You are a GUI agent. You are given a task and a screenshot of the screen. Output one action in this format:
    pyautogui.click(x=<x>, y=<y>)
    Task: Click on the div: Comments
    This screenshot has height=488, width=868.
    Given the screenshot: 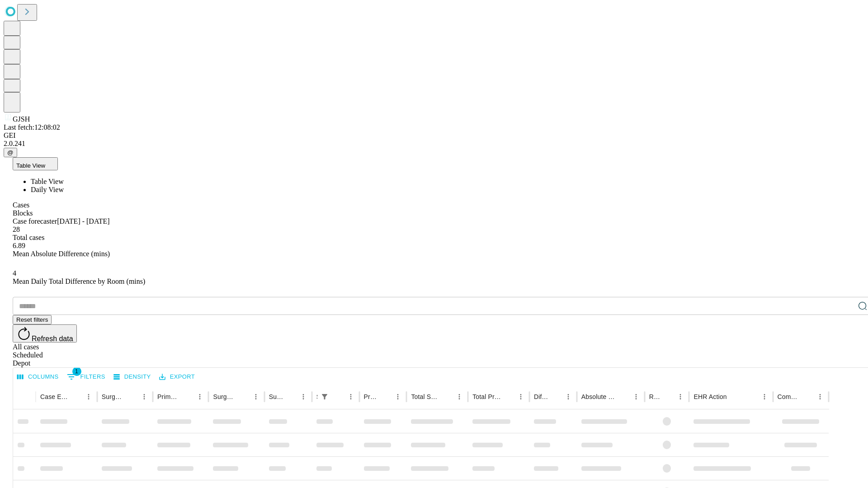 What is the action you would take?
    pyautogui.click(x=789, y=397)
    